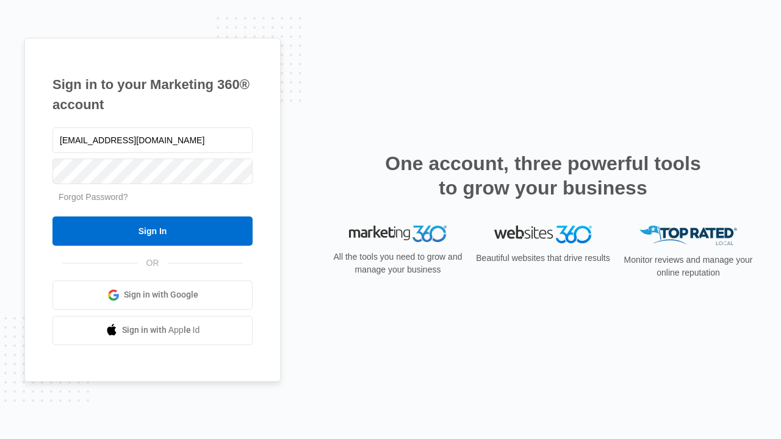 The width and height of the screenshot is (781, 439). I want to click on a: Sign in with Google, so click(153, 295).